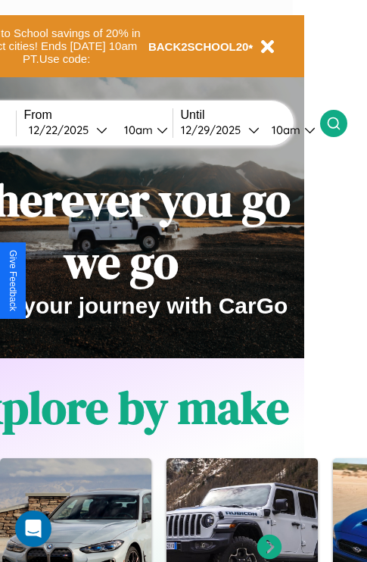  Describe the element at coordinates (98, 115) in the screenshot. I see `label: From` at that location.